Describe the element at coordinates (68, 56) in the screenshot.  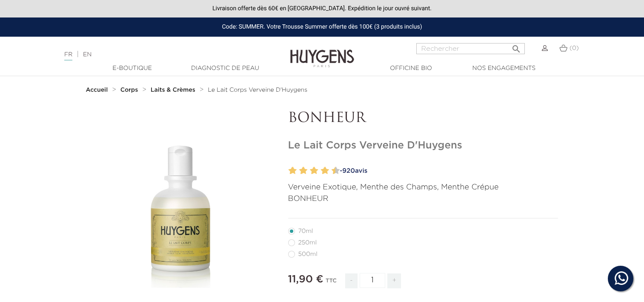
I see `a: FR` at that location.